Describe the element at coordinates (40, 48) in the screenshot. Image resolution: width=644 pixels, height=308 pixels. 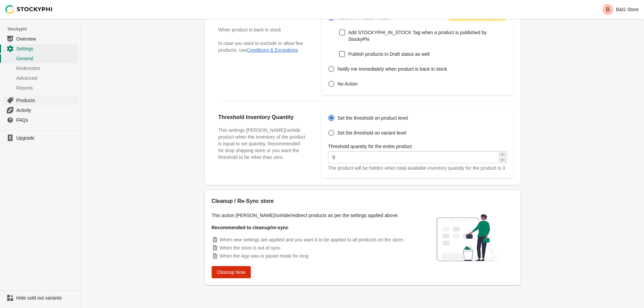
I see `a: Settings` at that location.